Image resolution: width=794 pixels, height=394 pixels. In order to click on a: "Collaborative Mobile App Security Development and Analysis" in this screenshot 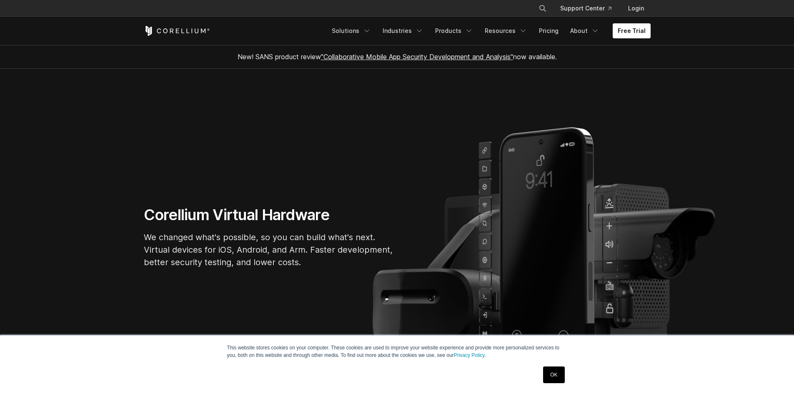, I will do `click(417, 57)`.